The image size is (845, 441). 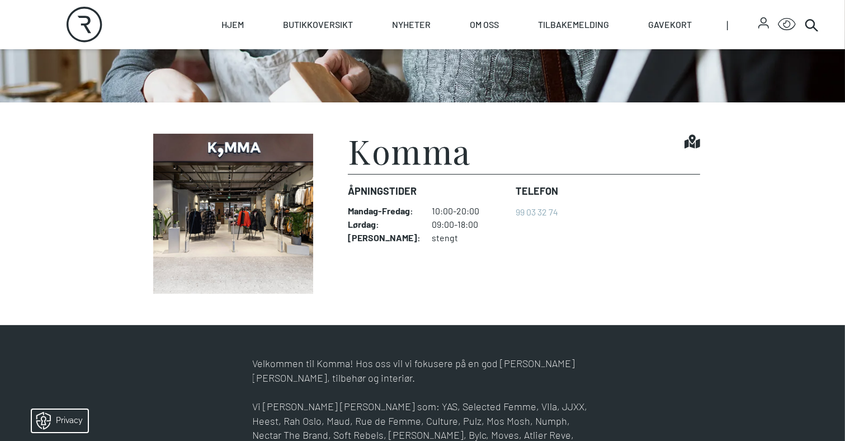 I want to click on dt: Telefon, so click(x=537, y=191).